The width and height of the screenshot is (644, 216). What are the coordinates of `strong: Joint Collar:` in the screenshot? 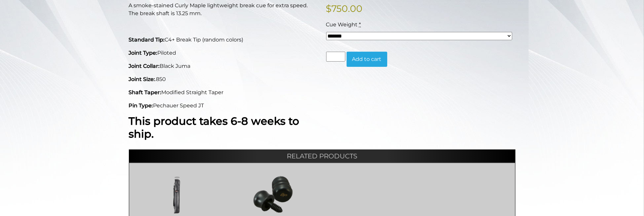 It's located at (144, 66).